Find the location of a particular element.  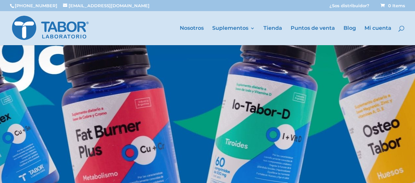

a: Puntos de venta is located at coordinates (313, 35).